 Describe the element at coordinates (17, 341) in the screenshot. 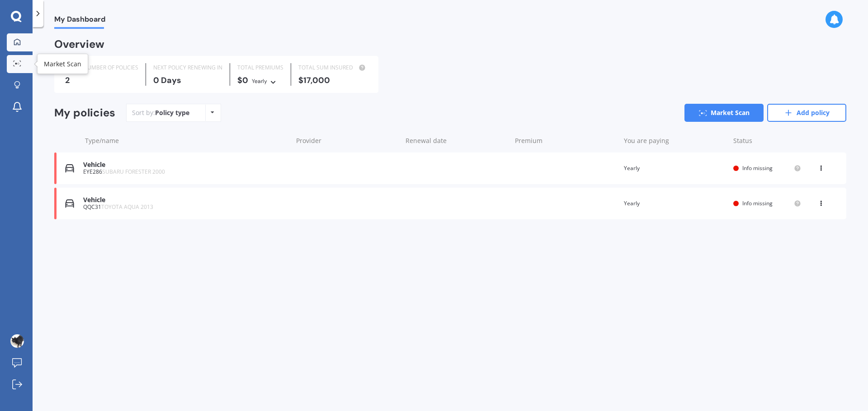

I see `img: ACg8ocKDWVg7BXQ0e5KbxOPyelkDTZsPHHAkvNZzphgfjZKsjgoqhWo=s96-c` at that location.